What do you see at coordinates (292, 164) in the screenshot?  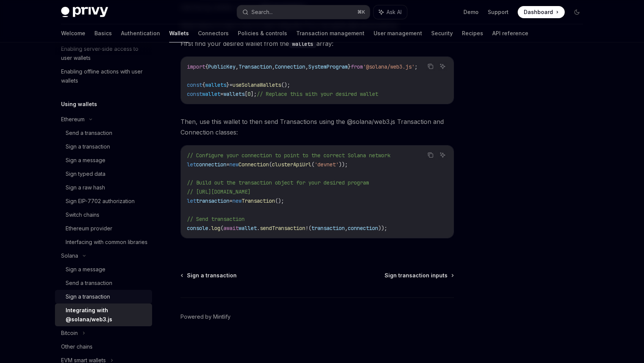 I see `span: clusterApiUrl` at bounding box center [292, 164].